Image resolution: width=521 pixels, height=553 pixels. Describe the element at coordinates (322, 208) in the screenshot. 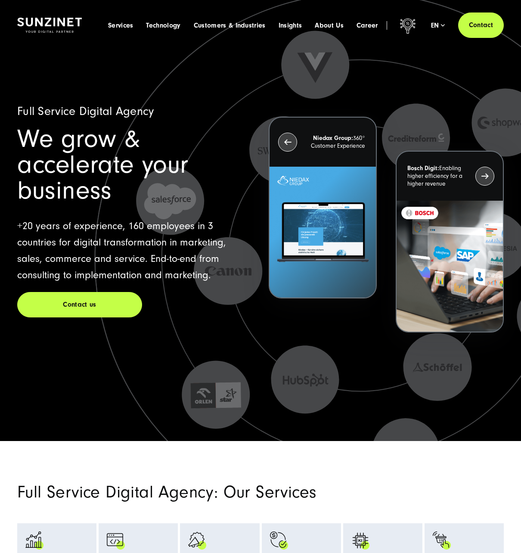

I see `button: Niedax Group:360° Customer Experience Letztes Projekt von Niedax. Ein Laptop auf dem die Niedax W...` at that location.